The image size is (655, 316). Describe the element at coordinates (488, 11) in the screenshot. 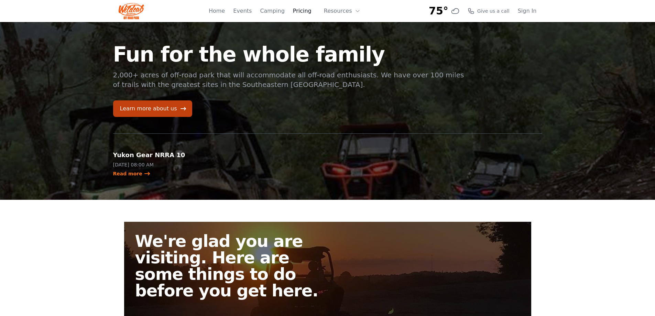

I see `a: Give us a call` at that location.